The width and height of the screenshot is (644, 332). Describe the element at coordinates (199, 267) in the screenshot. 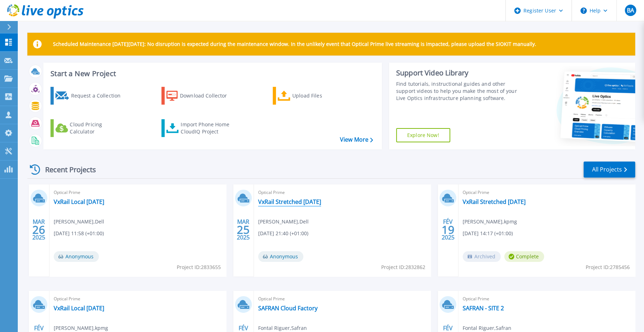

I see `span: Project ID: 2833655` at that location.